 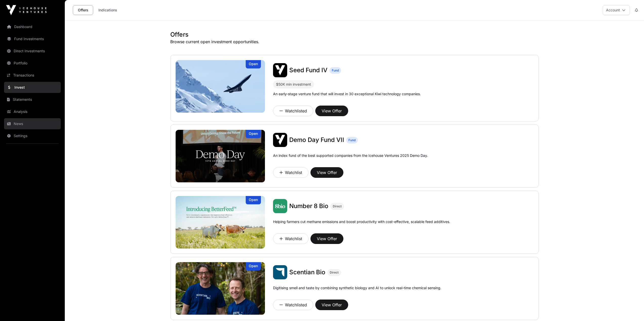 I want to click on a: Number 8 Bio, so click(x=309, y=206).